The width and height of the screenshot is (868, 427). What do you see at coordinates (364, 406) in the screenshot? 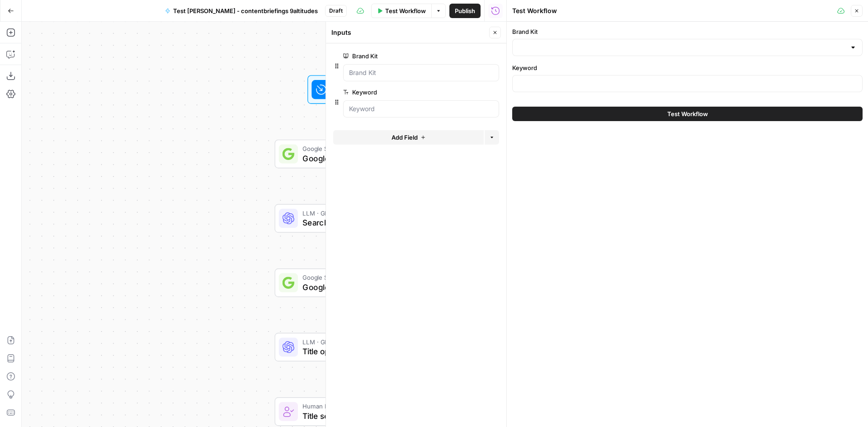
I see `span: Human Review` at bounding box center [364, 406].